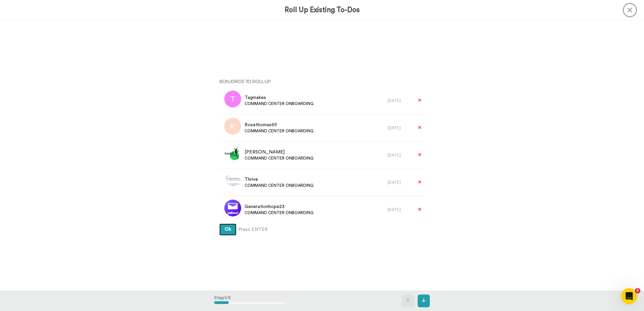 Image resolution: width=644 pixels, height=311 pixels. I want to click on button: Ok, so click(228, 230).